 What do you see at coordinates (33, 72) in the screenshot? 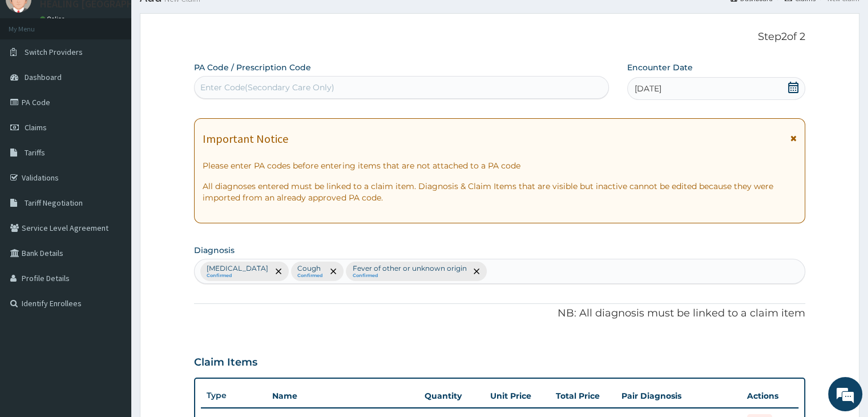
I see `img: d_794563401_company_1708531726252_794563401` at bounding box center [33, 72].